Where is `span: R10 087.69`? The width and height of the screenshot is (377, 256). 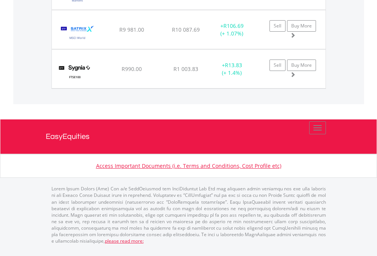 span: R10 087.69 is located at coordinates (186, 29).